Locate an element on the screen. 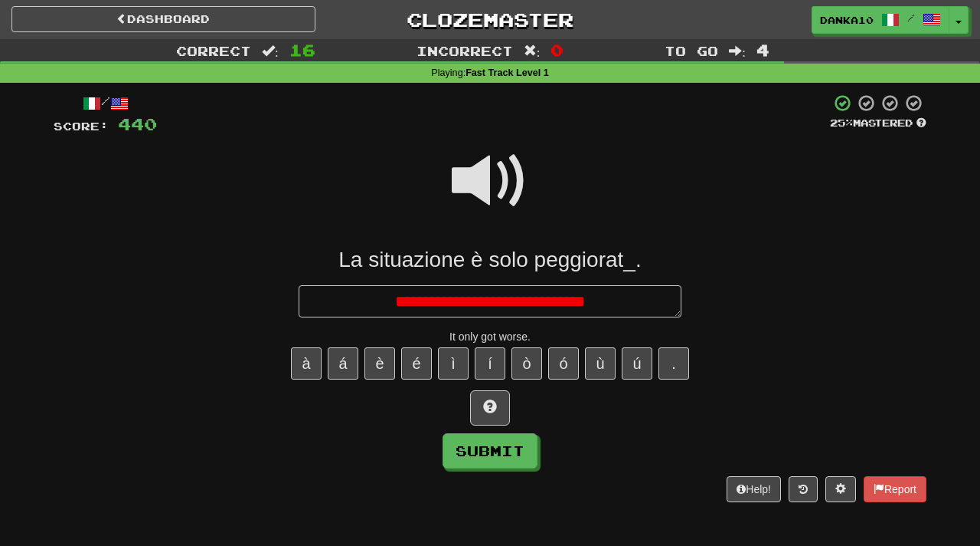  div: It only got worse. is located at coordinates (490, 336).